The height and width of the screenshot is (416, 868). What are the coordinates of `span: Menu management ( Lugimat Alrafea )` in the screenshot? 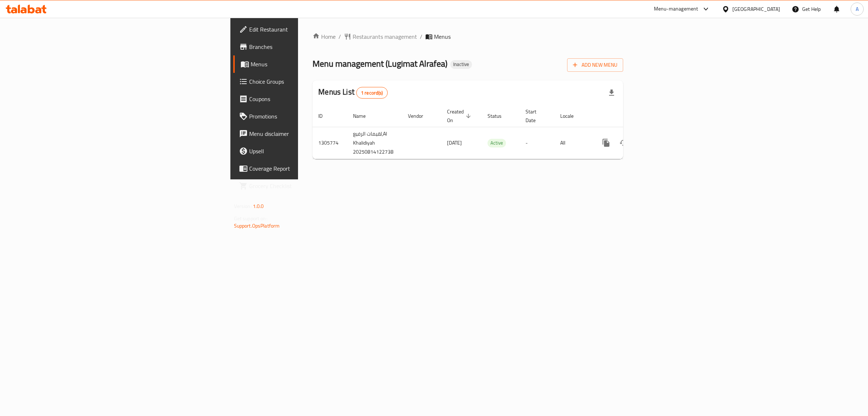 It's located at (380, 63).